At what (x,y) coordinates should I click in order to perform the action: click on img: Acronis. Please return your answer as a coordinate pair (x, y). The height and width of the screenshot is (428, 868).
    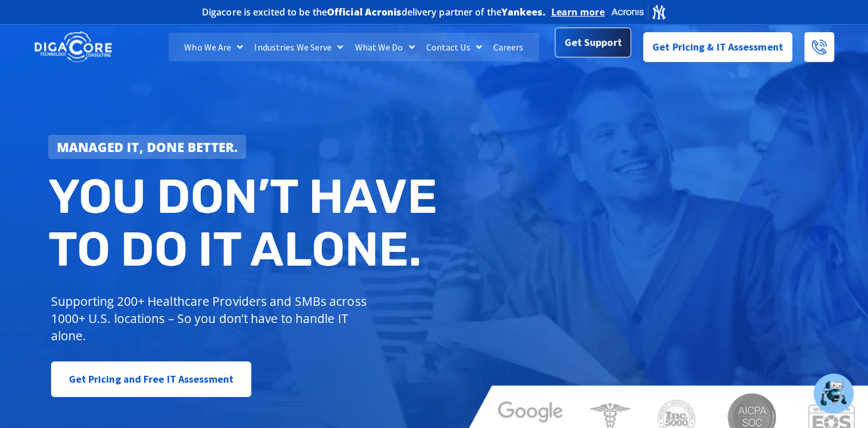
    Looking at the image, I should click on (639, 11).